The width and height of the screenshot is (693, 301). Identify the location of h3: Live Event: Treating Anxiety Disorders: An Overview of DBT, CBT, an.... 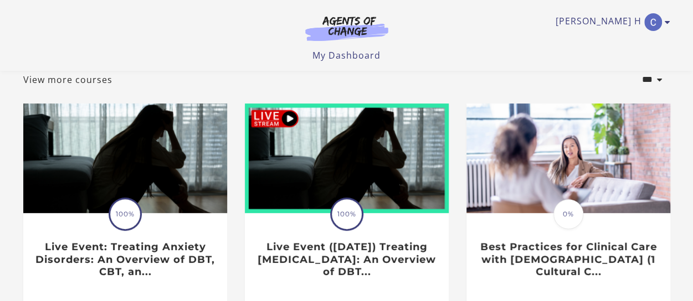
(125, 260).